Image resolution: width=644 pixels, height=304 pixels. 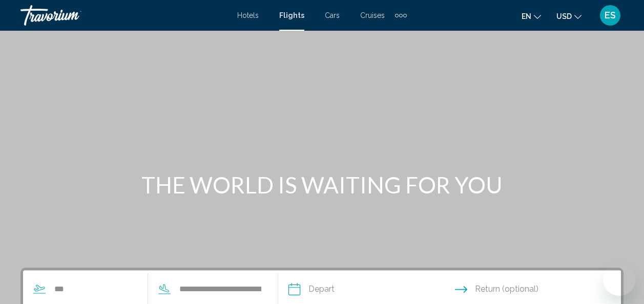 What do you see at coordinates (124, 15) in the screenshot?
I see `a: Travorium` at bounding box center [124, 15].